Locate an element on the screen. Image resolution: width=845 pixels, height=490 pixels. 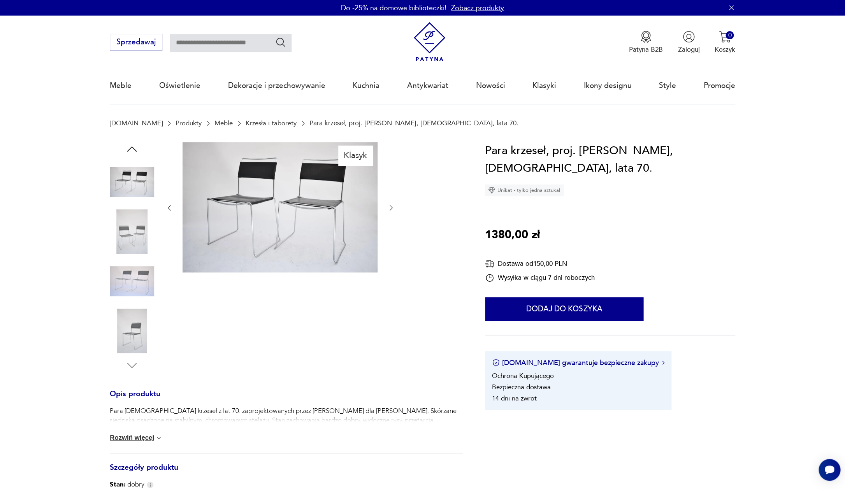
button: Zaloguj is located at coordinates (689, 42).